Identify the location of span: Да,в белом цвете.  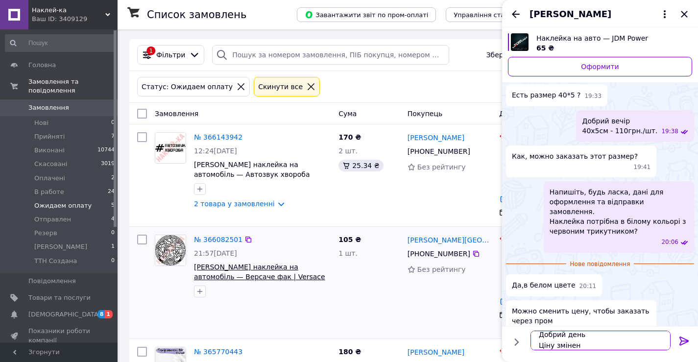
(543, 285).